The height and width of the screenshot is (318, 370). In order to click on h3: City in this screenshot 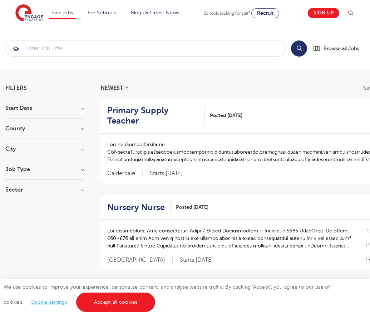, I will do `click(45, 149)`.